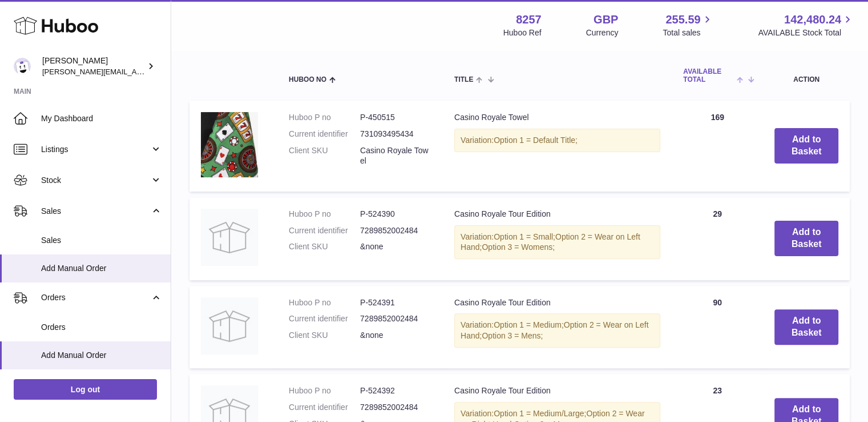 This screenshot has width=868, height=422. I want to click on a: Log out, so click(85, 389).